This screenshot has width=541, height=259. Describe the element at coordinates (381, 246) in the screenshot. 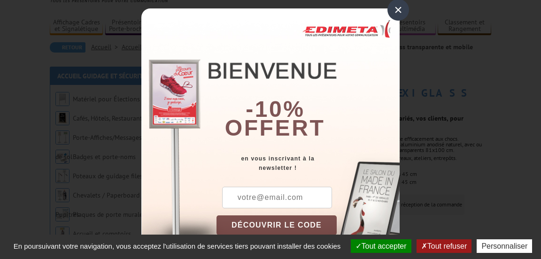

I see `button: Tout accepter` at that location.